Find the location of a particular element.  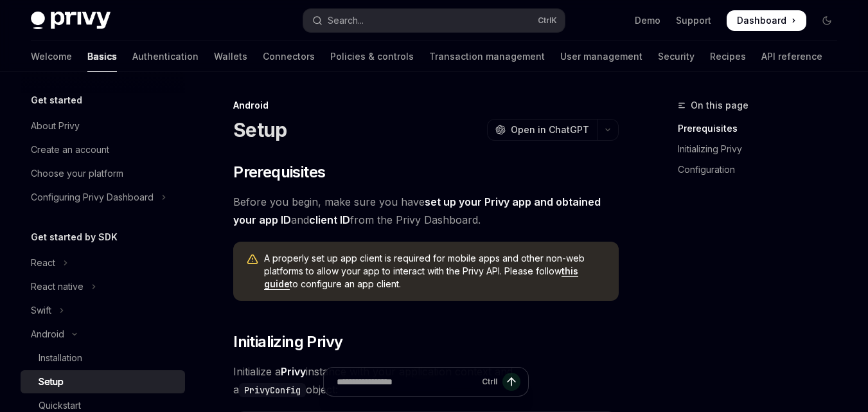

a: Connectors is located at coordinates (288, 56).